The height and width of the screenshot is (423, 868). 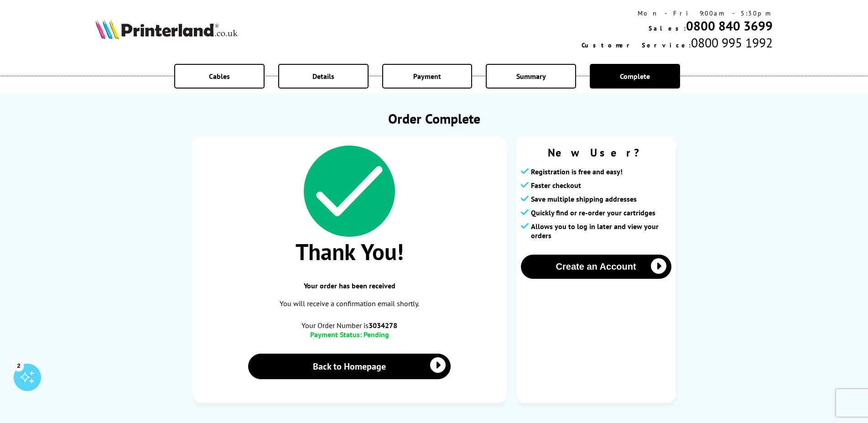 What do you see at coordinates (667, 29) in the screenshot?
I see `span: Sales:` at bounding box center [667, 29].